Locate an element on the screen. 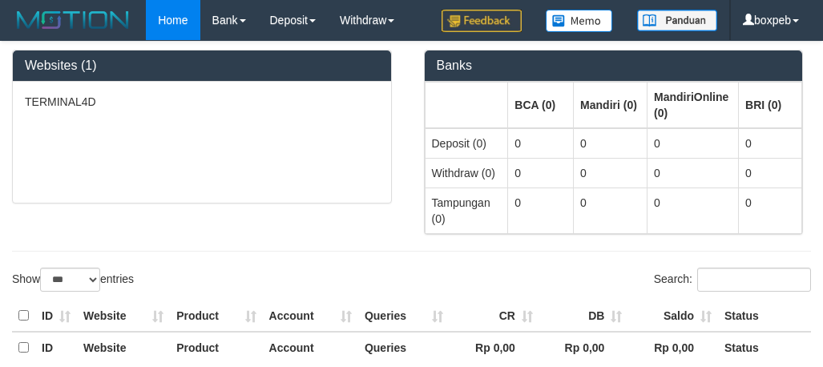 The image size is (823, 367). img: Button%20Memo.svg is located at coordinates (579, 21).